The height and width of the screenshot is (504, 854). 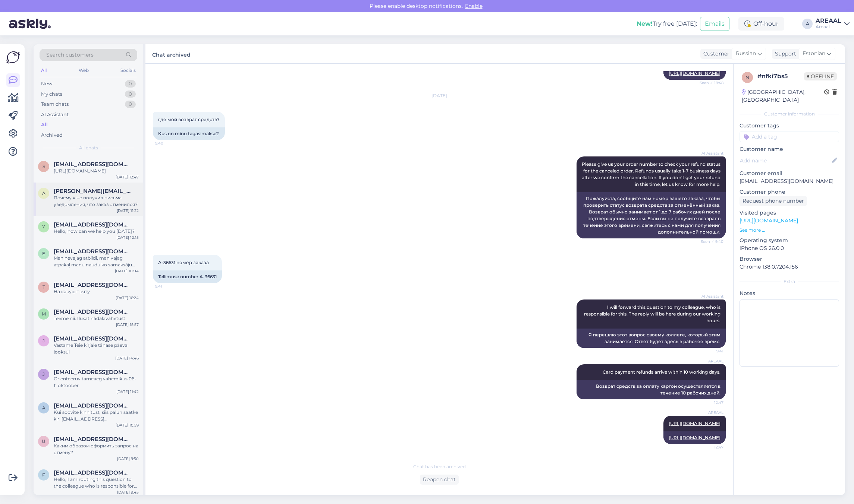 What do you see at coordinates (92, 252) in the screenshot?
I see `span: exit_15@inbox.lv` at bounding box center [92, 252].